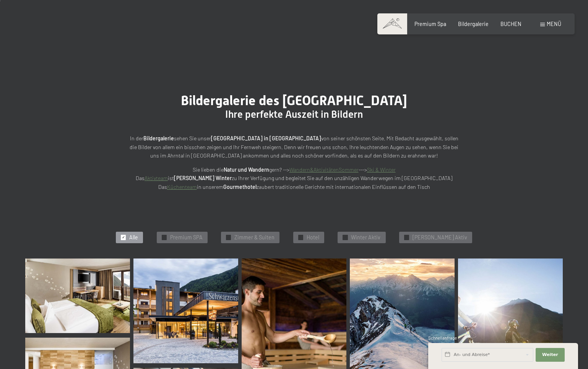 The width and height of the screenshot is (588, 369). What do you see at coordinates (156, 178) in the screenshot?
I see `a: Aktivteam` at bounding box center [156, 178].